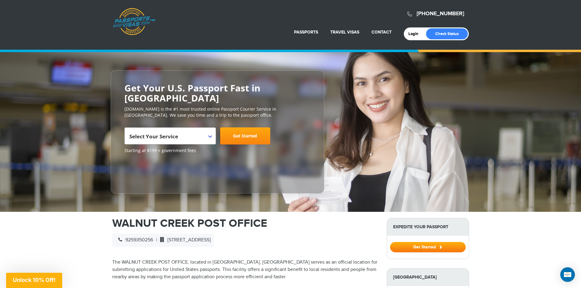 This screenshot has width=581, height=288. What do you see at coordinates (34, 281) in the screenshot?
I see `div: Unlock 10% Off!` at bounding box center [34, 281].